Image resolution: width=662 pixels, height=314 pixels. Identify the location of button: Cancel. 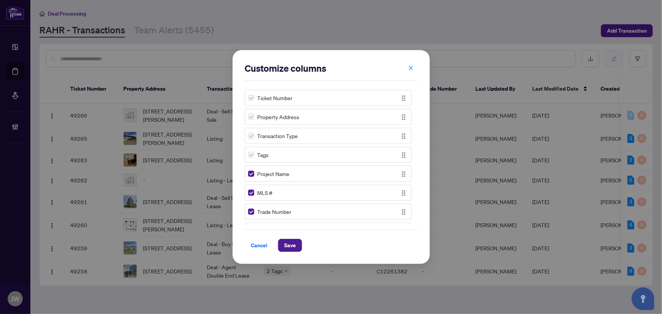
(259, 245).